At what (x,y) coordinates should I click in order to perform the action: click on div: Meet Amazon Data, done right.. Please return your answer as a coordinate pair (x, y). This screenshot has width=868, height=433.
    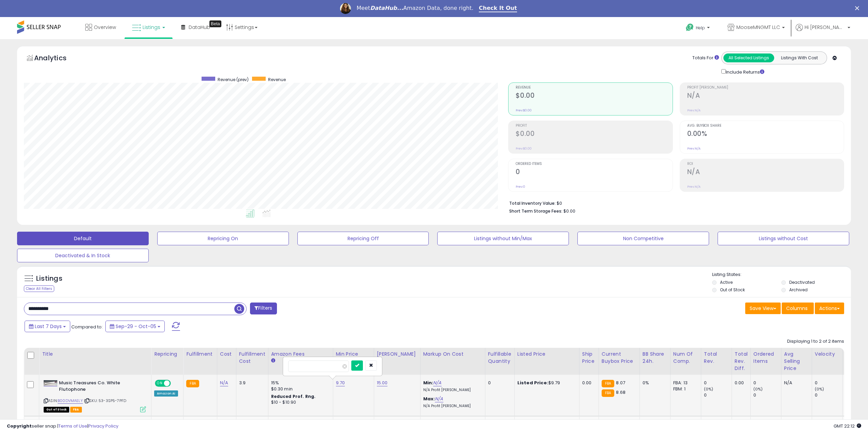
    Looking at the image, I should click on (415, 8).